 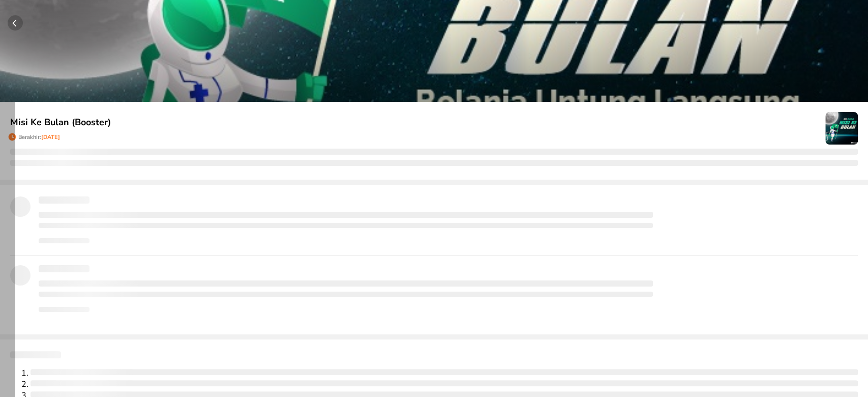 I want to click on p: Misi Ke Bulan (Booster), so click(x=418, y=123).